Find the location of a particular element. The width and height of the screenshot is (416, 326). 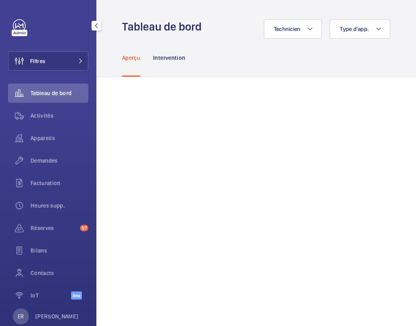

span: Appareils is located at coordinates (59, 138).